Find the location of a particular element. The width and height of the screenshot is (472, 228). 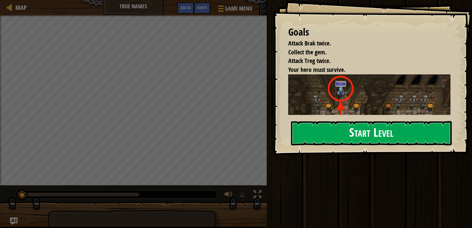

li: Attack Brak twice. is located at coordinates (365, 43).